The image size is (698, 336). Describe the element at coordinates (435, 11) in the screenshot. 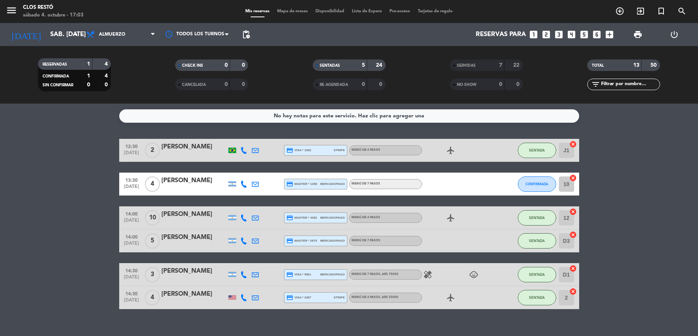

I see `span: Tarjetas de regalo` at that location.